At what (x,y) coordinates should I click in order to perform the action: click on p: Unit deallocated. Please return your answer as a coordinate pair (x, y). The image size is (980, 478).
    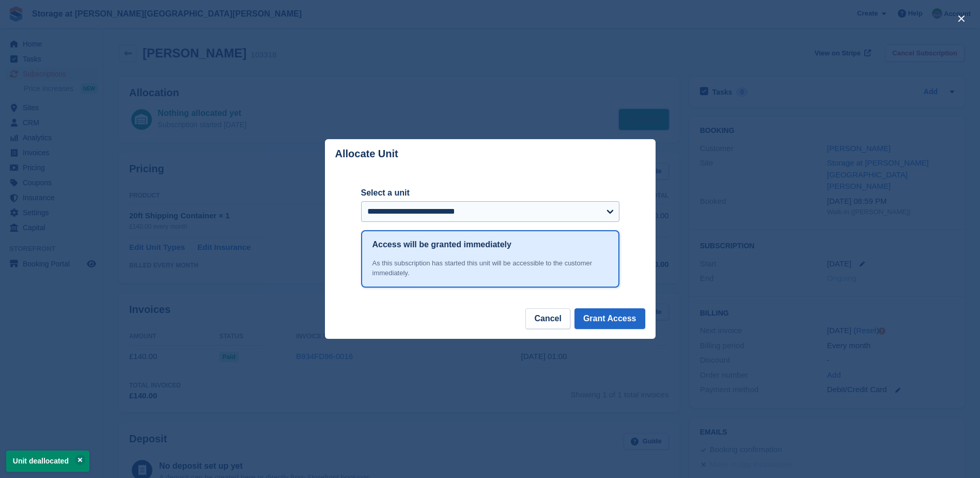
    Looking at the image, I should click on (47, 461).